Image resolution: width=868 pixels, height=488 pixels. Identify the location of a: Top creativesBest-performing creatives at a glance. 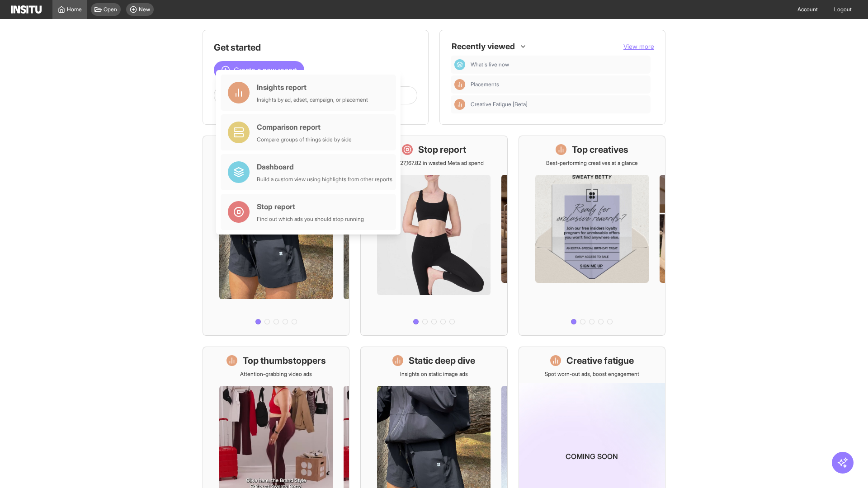
(591, 235).